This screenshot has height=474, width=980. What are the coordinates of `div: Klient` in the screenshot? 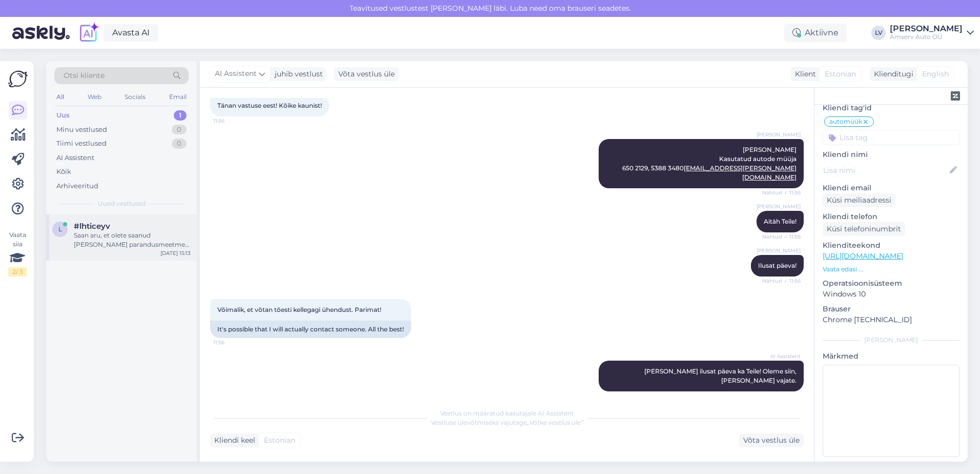 It's located at (804, 74).